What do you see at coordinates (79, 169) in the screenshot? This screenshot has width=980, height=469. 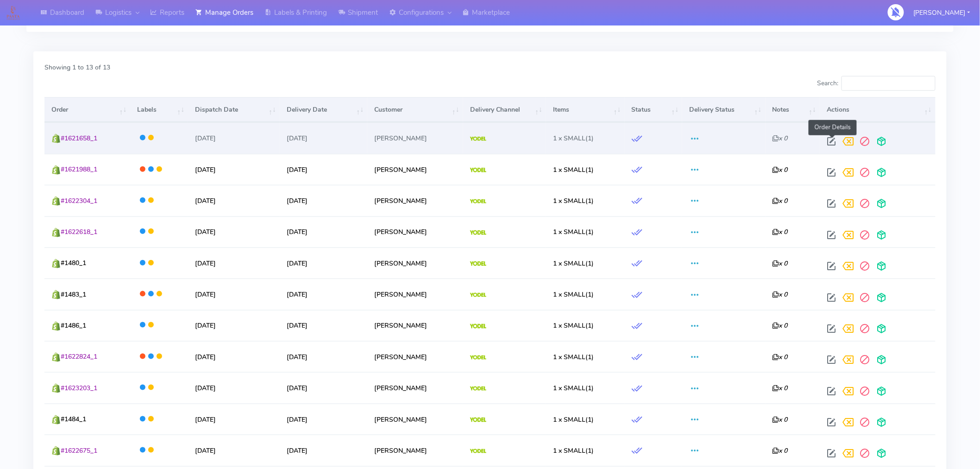 I see `span: #1621988_1` at bounding box center [79, 169].